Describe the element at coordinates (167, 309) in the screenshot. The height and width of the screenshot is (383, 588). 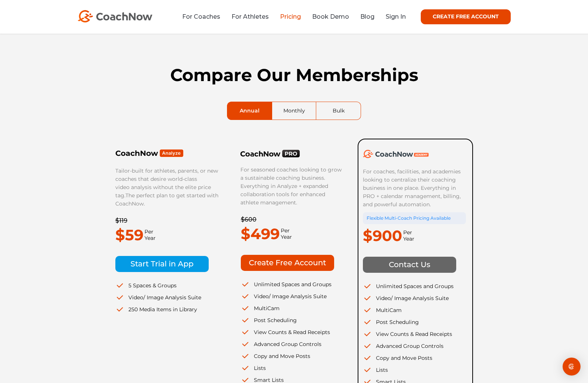
I see `li: 250 Media Items in Library` at that location.